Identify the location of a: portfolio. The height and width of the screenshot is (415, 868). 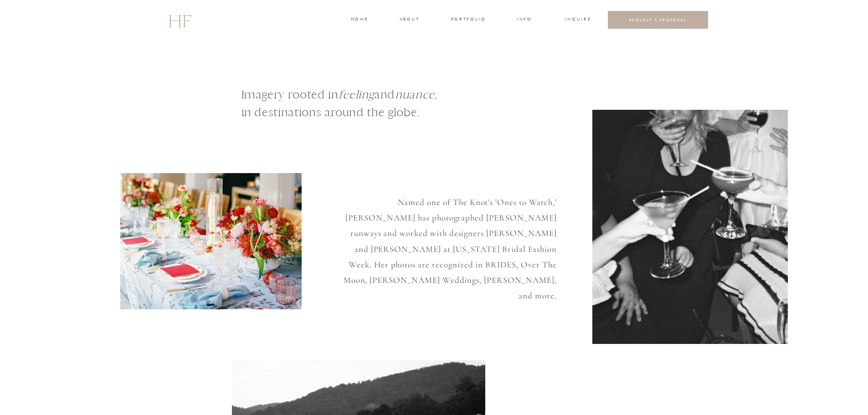
(468, 20).